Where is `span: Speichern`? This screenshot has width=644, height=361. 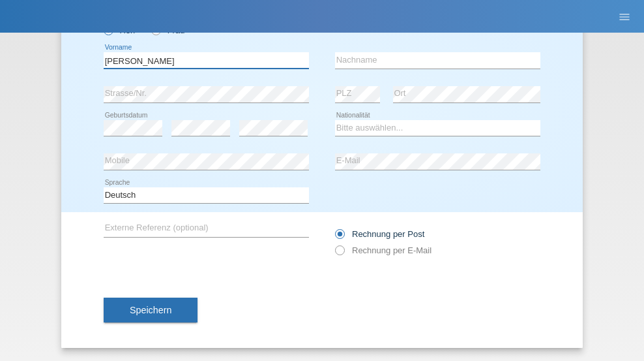
span: Speichern is located at coordinates (150, 310).